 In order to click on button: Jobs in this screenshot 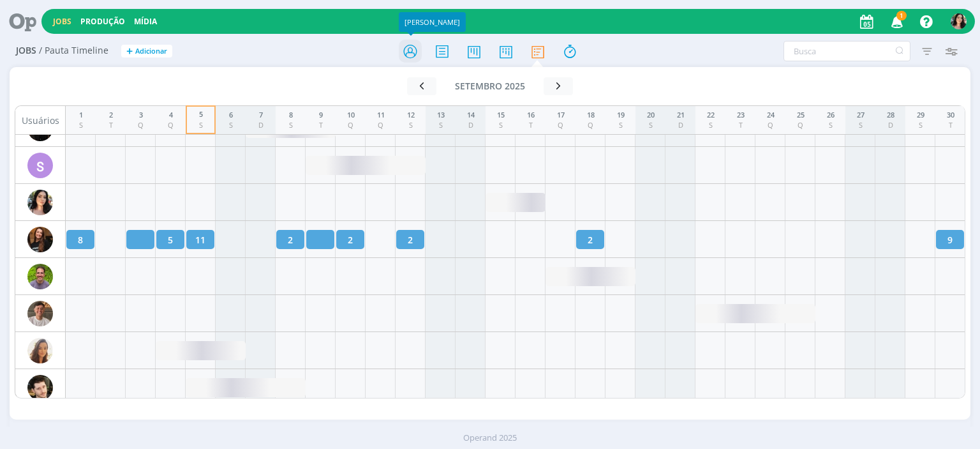, I will do `click(62, 22)`.